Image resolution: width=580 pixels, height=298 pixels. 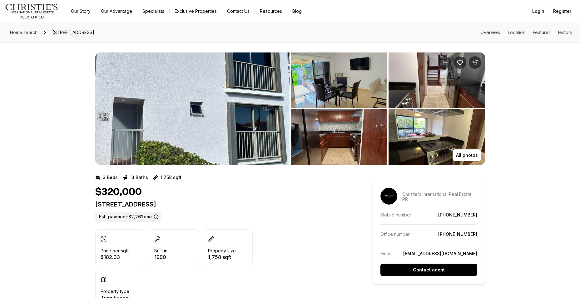 I want to click on a: Exclusive Properties, so click(x=196, y=11).